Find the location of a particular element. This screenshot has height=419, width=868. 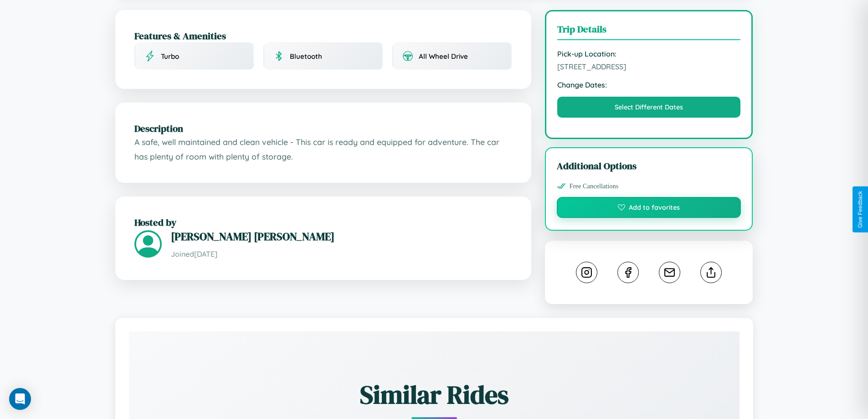

strong: Pick-up Location: is located at coordinates (649, 54).